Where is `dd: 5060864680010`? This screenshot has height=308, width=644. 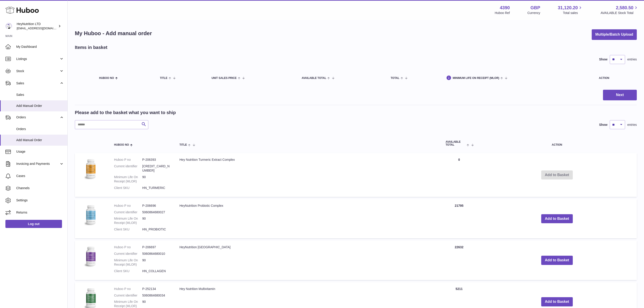
dd: 5060864680010 is located at coordinates (156, 253).